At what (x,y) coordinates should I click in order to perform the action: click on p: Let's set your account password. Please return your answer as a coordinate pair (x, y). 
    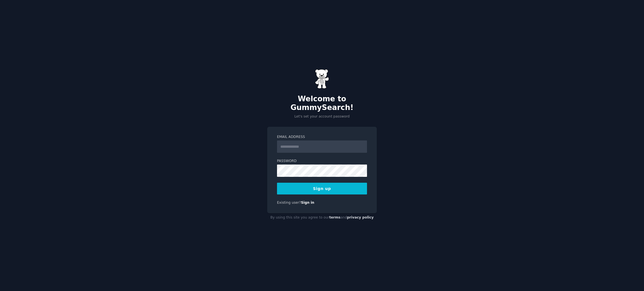
    Looking at the image, I should click on (322, 117).